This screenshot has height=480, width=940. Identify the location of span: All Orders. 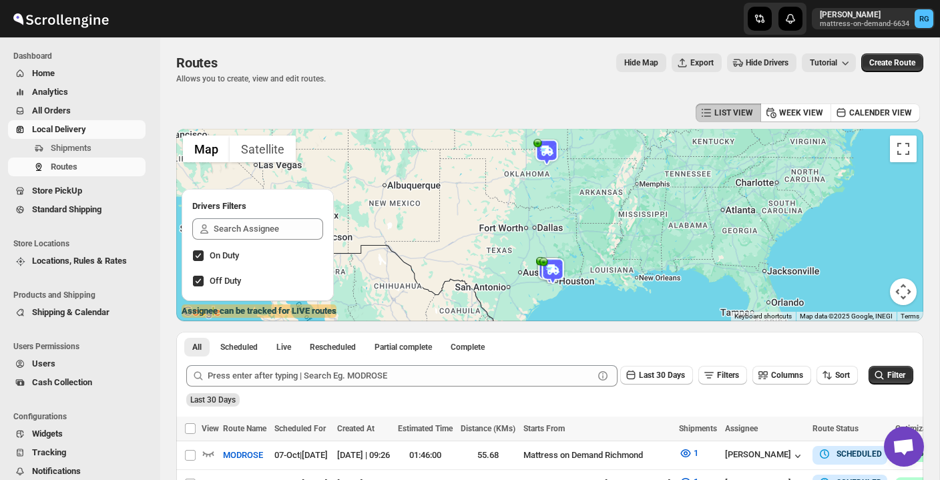
(51, 110).